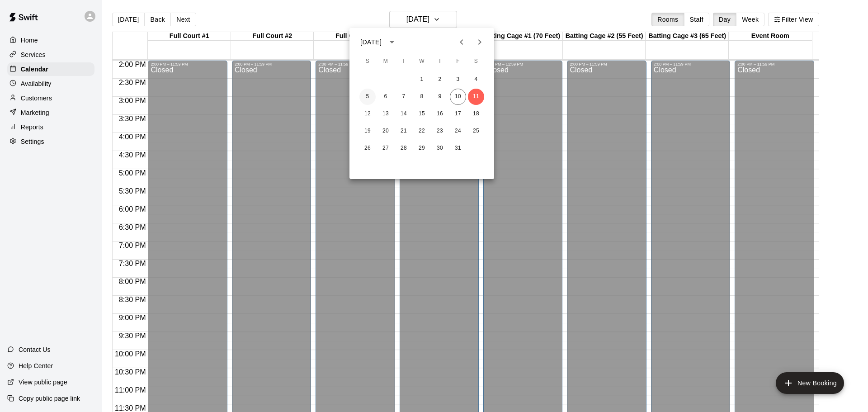 The width and height of the screenshot is (868, 412). What do you see at coordinates (440, 61) in the screenshot?
I see `span: Thursday` at bounding box center [440, 61].